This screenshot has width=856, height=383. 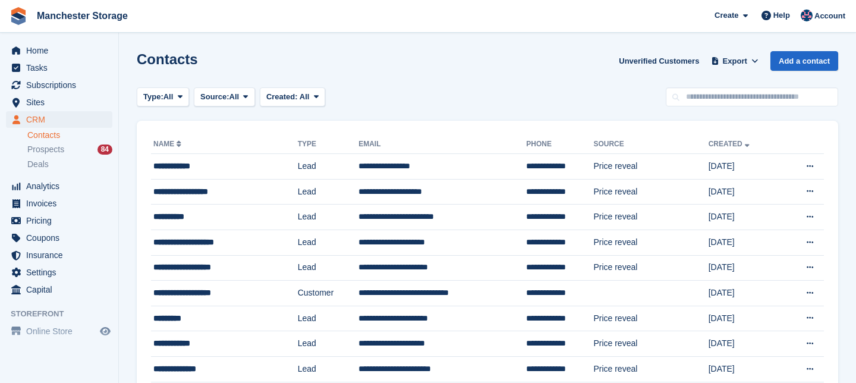 I want to click on a: Deals, so click(x=70, y=164).